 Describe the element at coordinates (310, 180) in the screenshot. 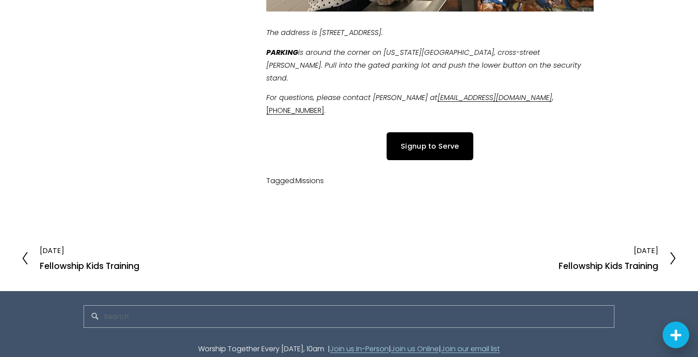

I see `a: Missions` at that location.